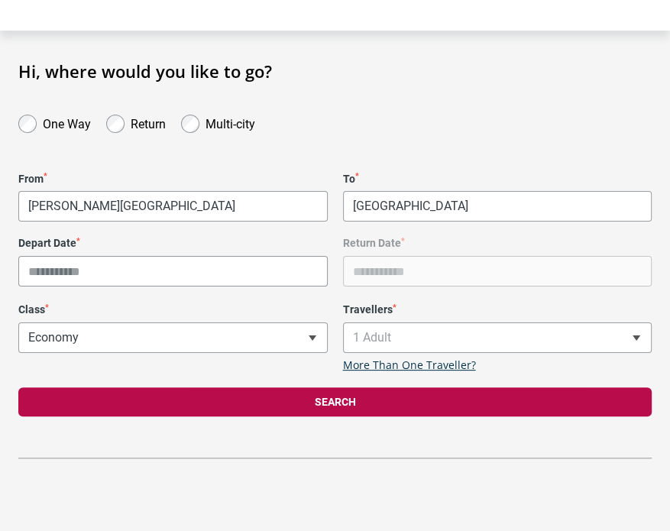  Describe the element at coordinates (410, 365) in the screenshot. I see `a: More Than One Traveller?` at that location.